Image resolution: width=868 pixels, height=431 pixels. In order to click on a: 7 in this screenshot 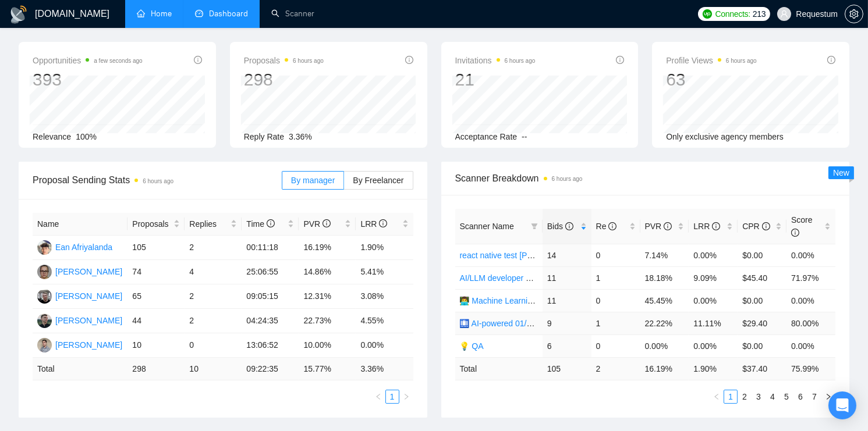, I will do `click(815, 396)`.